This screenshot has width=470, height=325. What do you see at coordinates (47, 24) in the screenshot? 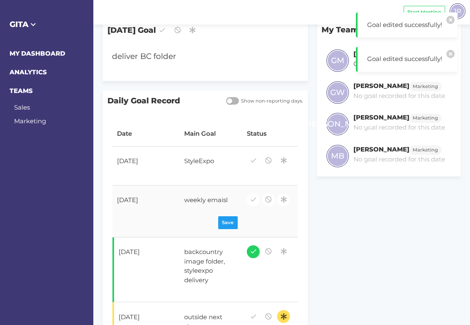
I see `div: GITA` at bounding box center [47, 24].